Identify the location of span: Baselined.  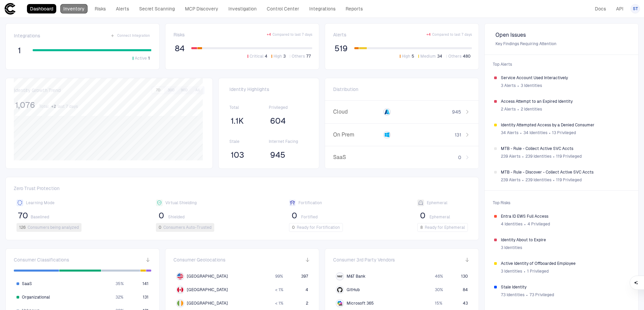
(39, 217).